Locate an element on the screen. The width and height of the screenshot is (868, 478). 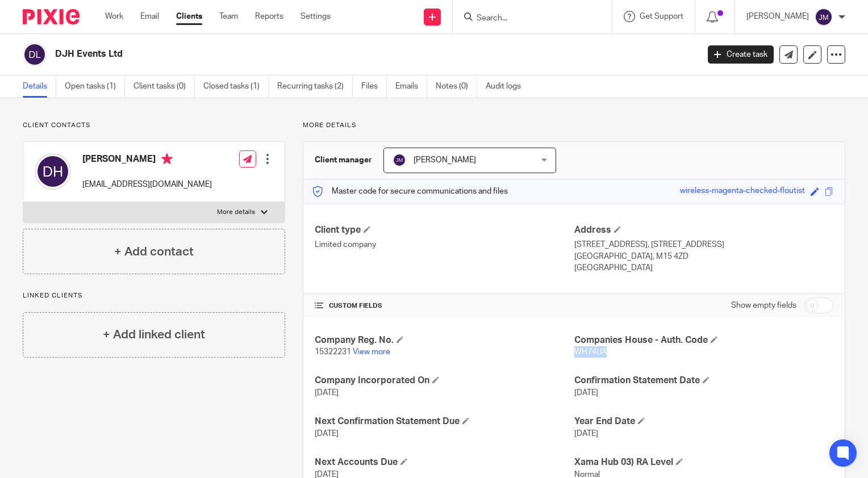
h4: Year End Date is located at coordinates (704, 422).